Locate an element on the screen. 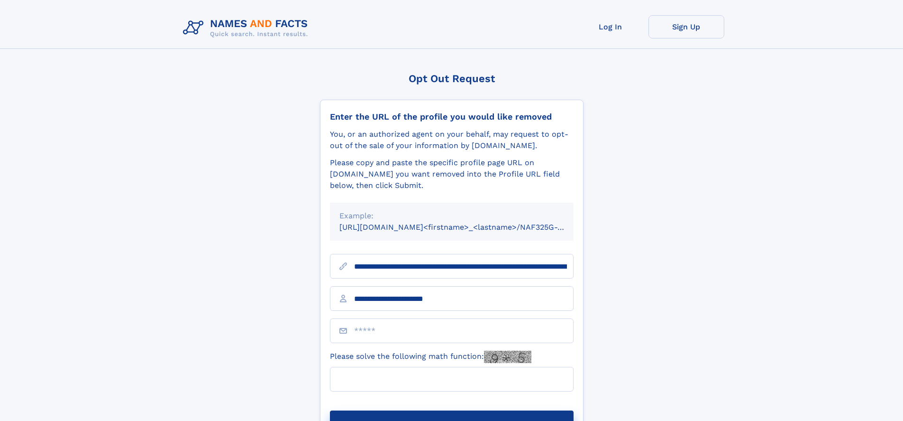 The height and width of the screenshot is (421, 903). div: Opt Out Request is located at coordinates (452, 78).